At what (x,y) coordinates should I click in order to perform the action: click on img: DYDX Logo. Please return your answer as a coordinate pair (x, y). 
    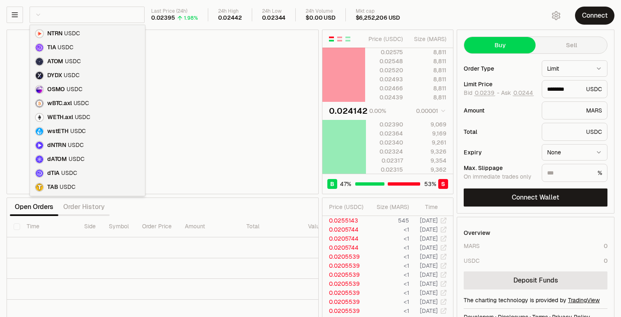
    Looking at the image, I should click on (39, 76).